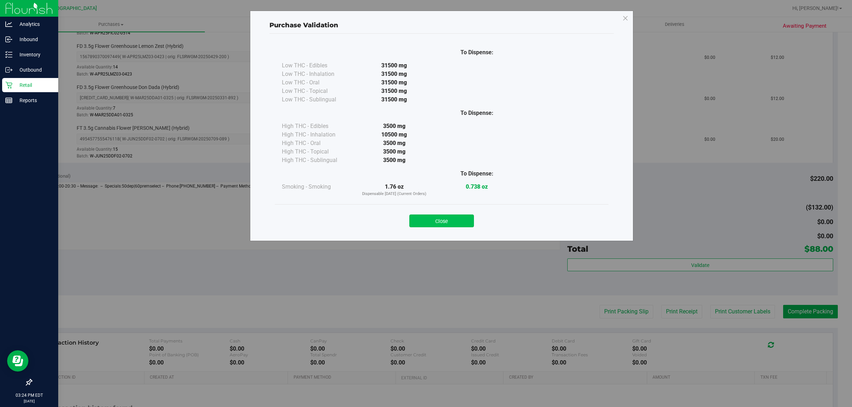 Image resolution: width=852 pixels, height=407 pixels. What do you see at coordinates (9, 100) in the screenshot?
I see `inline-svg: Reports` at bounding box center [9, 100].